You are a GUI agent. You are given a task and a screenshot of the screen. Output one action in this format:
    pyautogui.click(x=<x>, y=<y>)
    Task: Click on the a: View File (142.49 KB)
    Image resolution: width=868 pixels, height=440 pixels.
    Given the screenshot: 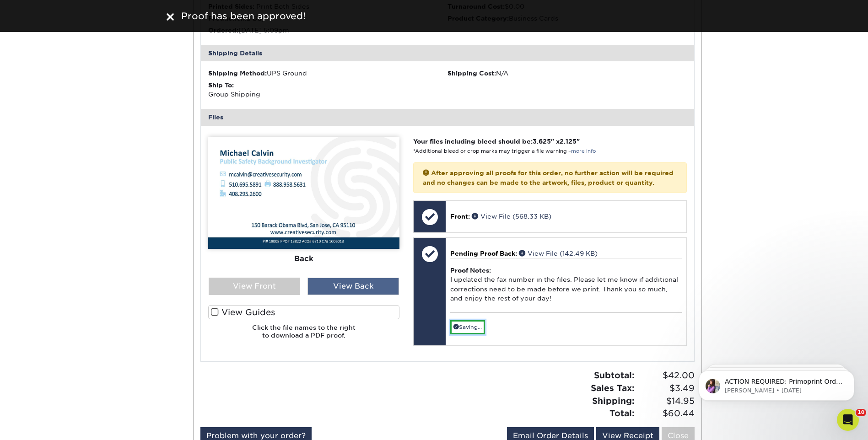 What is the action you would take?
    pyautogui.click(x=558, y=253)
    